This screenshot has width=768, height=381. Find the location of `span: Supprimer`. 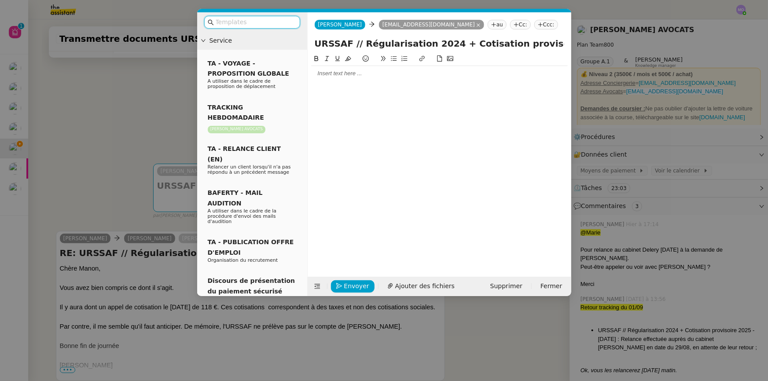

span: Supprimer is located at coordinates (506, 286).